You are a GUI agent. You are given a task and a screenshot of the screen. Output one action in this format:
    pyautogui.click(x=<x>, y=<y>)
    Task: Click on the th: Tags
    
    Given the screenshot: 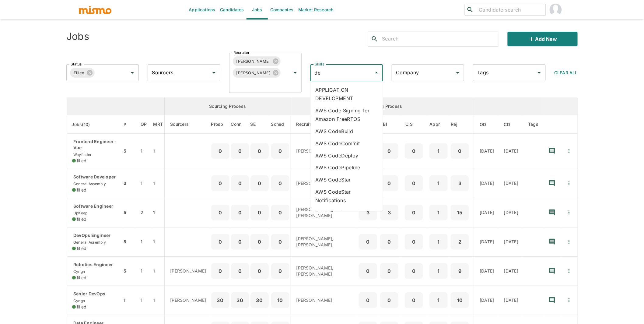 What is the action you would take?
    pyautogui.click(x=533, y=125)
    